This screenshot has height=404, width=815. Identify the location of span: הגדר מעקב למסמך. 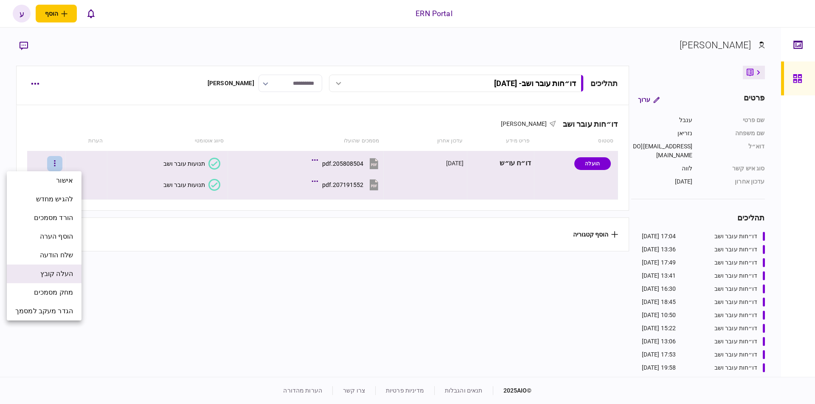
(44, 311).